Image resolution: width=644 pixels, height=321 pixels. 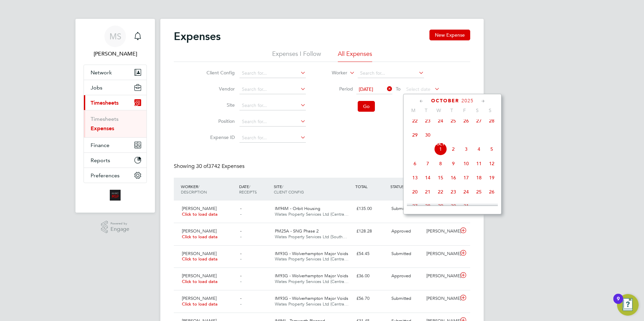 What do you see at coordinates (115, 116) in the screenshot?
I see `nav: Main navigation` at bounding box center [115, 116].